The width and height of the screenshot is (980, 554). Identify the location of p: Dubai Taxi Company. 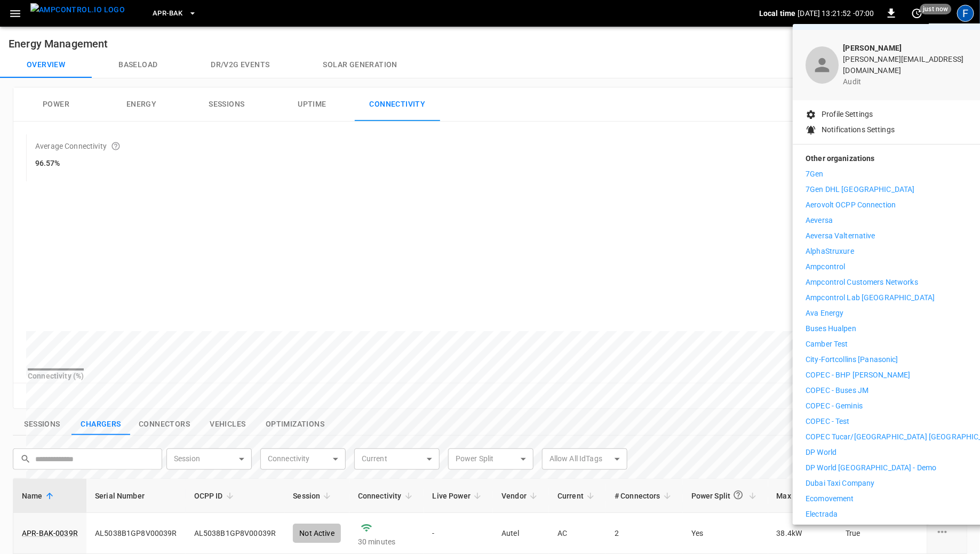
(839, 484).